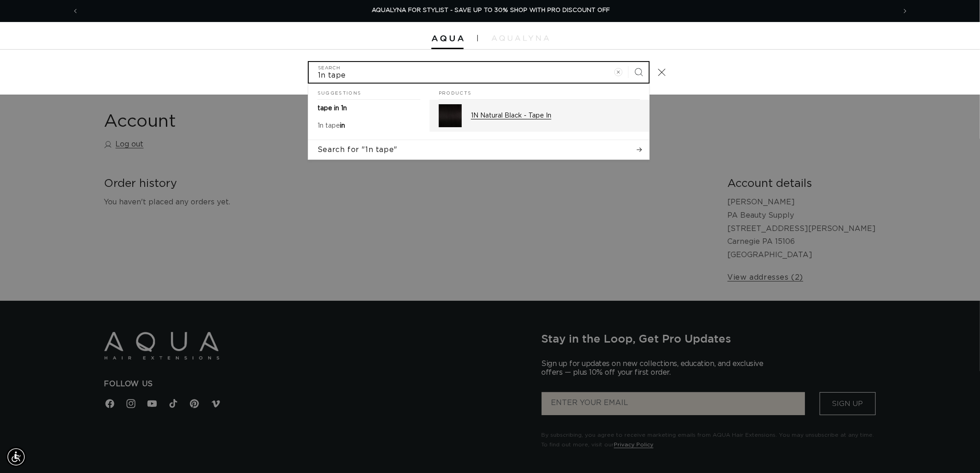 The image size is (980, 473). I want to click on h2: Products, so click(539, 92).